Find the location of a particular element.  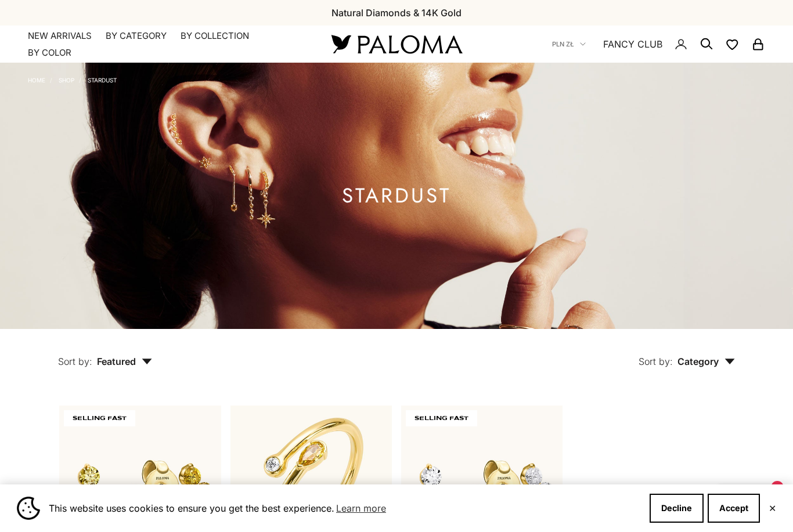

a: Stardust is located at coordinates (102, 80).